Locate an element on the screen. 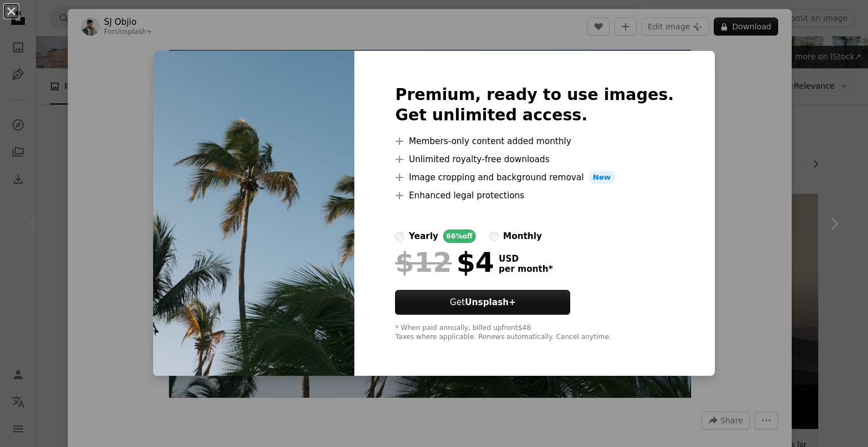 Image resolution: width=868 pixels, height=447 pixels. span: $12 is located at coordinates (423, 262).